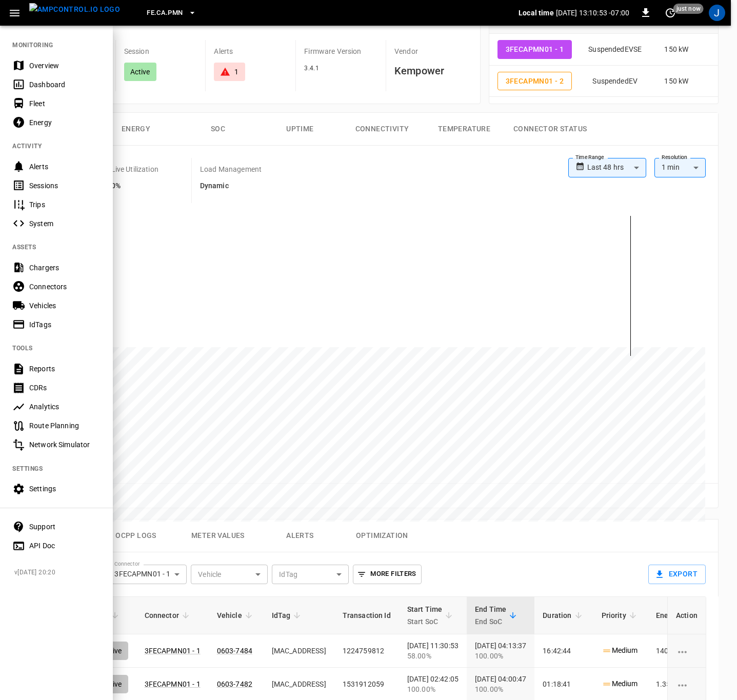 The image size is (737, 700). I want to click on img: ampcontrol.io logo, so click(74, 9).